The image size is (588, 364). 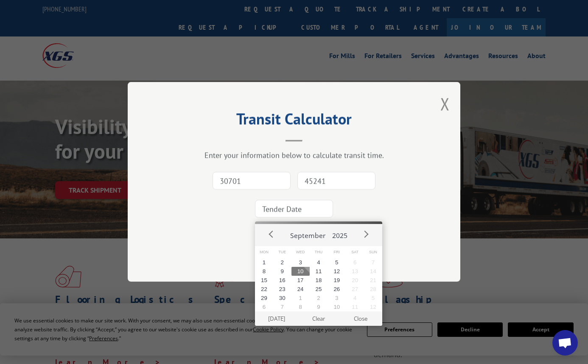 I want to click on button: Prev, so click(x=272, y=235).